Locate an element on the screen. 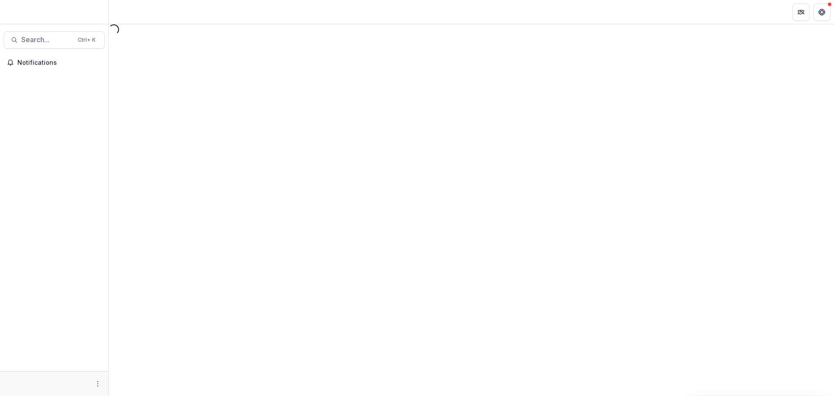 The width and height of the screenshot is (834, 396). button: Get Help is located at coordinates (822, 12).